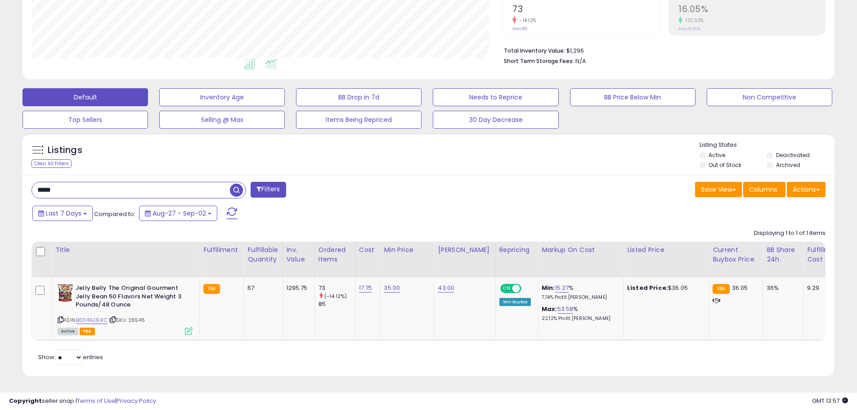 This screenshot has width=857, height=410. What do you see at coordinates (178, 213) in the screenshot?
I see `button: Aug-27 - Sep-02` at bounding box center [178, 213].